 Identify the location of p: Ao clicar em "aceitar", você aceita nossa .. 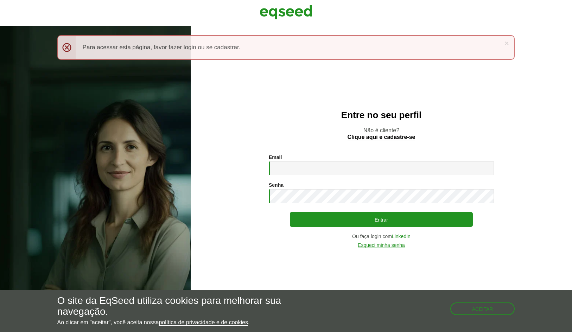
(194, 322).